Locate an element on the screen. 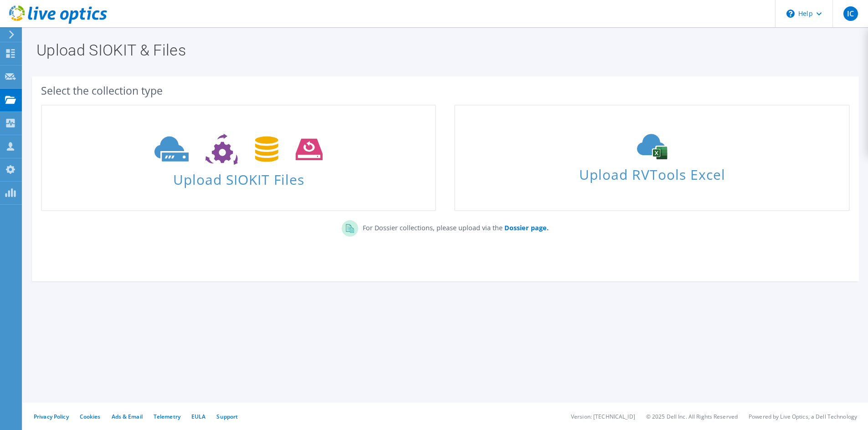 This screenshot has width=868, height=430. p: For Dossier collections, please upload via the is located at coordinates (454, 227).